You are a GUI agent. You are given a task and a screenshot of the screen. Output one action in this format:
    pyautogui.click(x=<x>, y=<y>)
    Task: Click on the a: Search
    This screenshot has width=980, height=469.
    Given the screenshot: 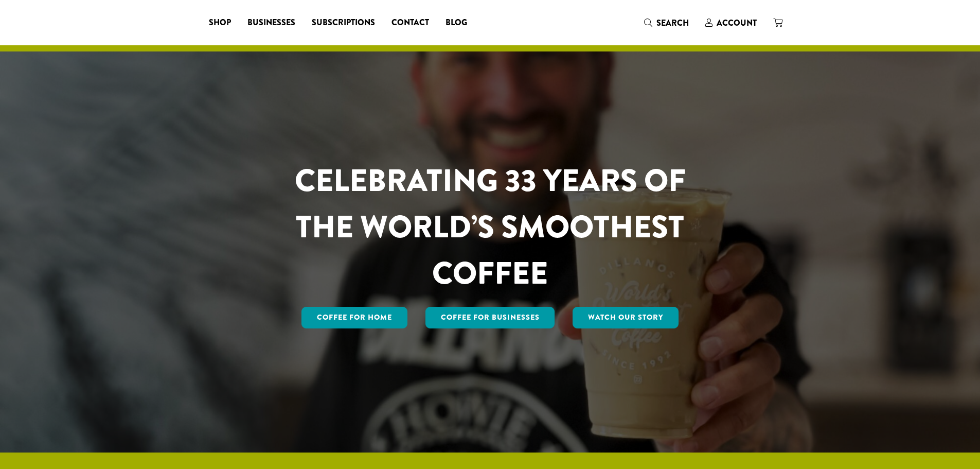 What is the action you would take?
    pyautogui.click(x=666, y=23)
    